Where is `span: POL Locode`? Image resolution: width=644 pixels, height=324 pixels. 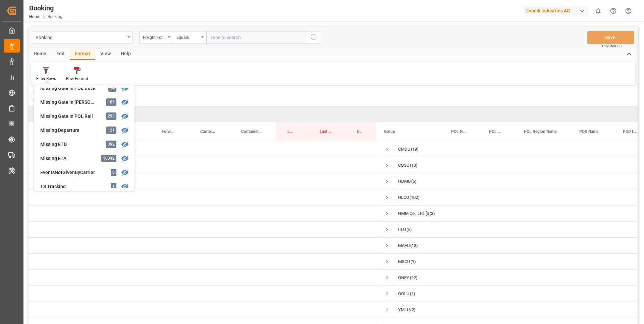 span: POL Locode is located at coordinates (495, 131).